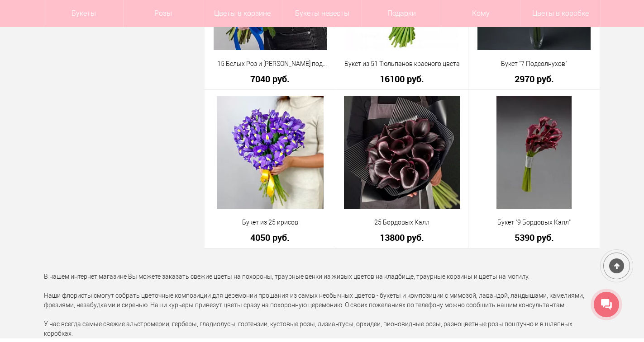  Describe the element at coordinates (402, 222) in the screenshot. I see `a: 25 Бордовых Калл` at that location.